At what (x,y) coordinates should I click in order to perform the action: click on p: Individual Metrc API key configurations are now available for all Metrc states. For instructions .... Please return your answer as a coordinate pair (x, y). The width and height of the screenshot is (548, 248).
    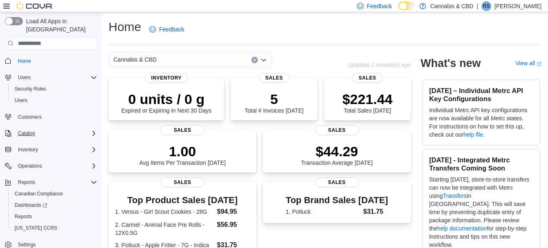
    Looking at the image, I should click on (481, 122).